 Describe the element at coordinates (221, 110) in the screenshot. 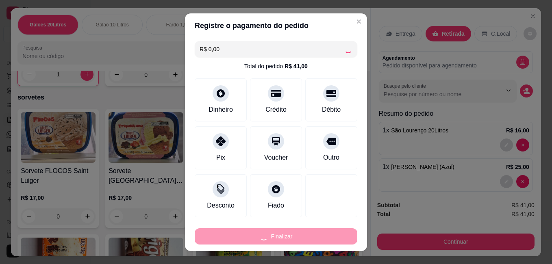

I see `div: Dinheiro` at that location.